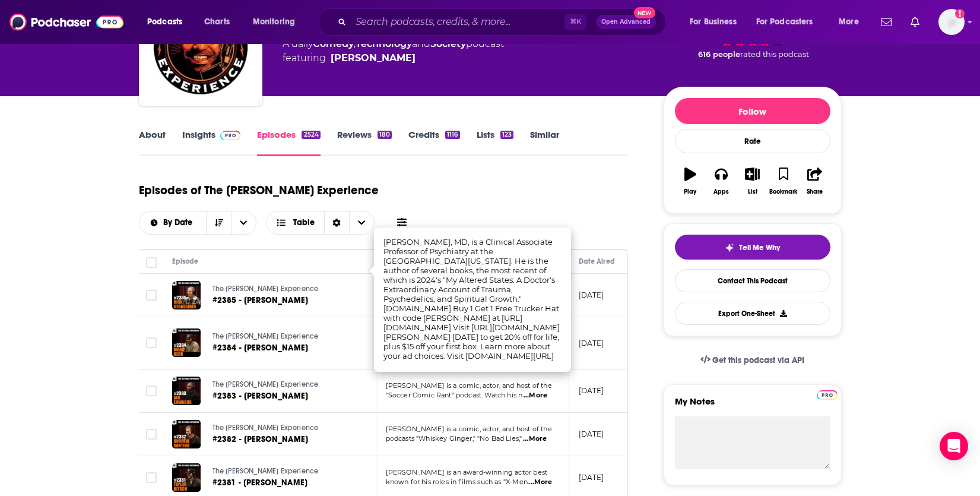 Image resolution: width=980 pixels, height=496 pixels. What do you see at coordinates (310, 135) in the screenshot?
I see `div: 2524` at bounding box center [310, 135].